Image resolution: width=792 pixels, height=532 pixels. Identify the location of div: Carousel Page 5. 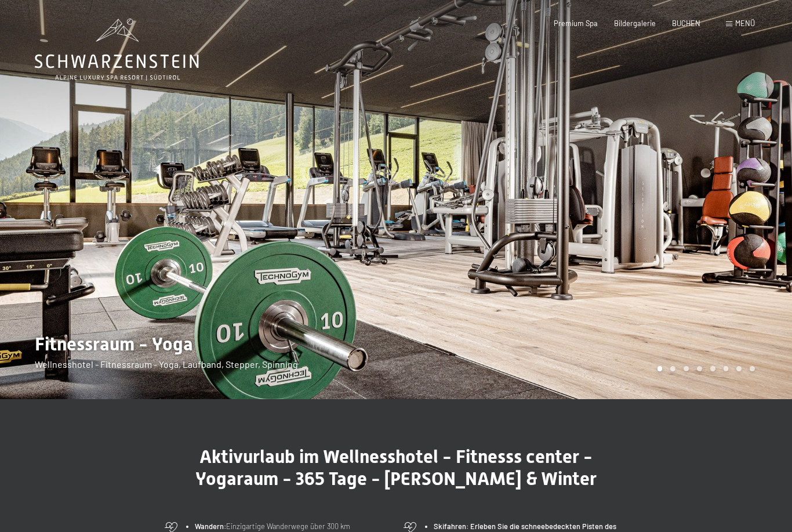
(713, 369).